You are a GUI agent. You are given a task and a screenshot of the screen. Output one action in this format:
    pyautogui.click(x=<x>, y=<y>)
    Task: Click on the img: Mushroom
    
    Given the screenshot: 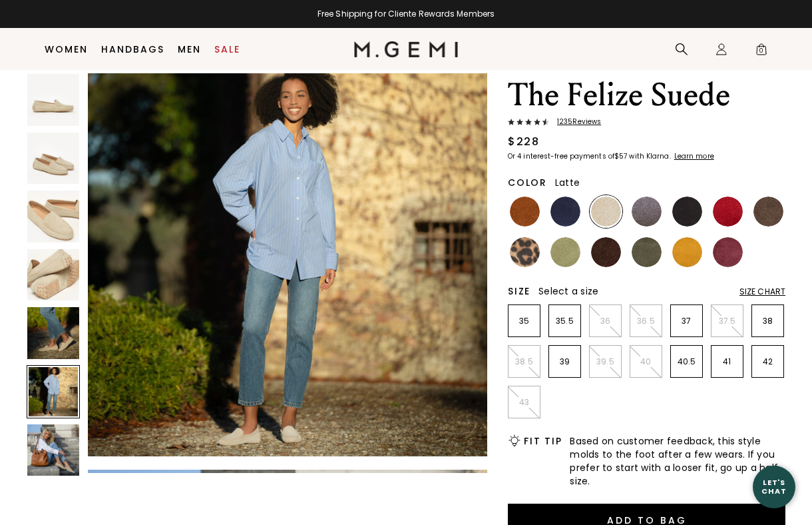 What is the action you would take?
    pyautogui.click(x=768, y=211)
    